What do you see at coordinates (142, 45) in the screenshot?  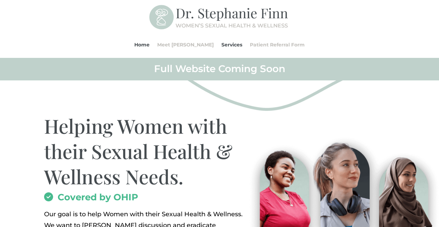 I see `a: Home` at bounding box center [142, 45].